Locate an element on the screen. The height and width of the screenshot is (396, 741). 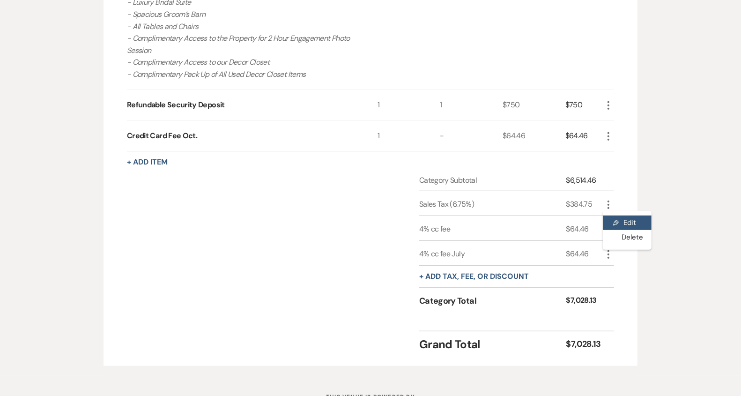
div: $384.75 is located at coordinates (584, 204).